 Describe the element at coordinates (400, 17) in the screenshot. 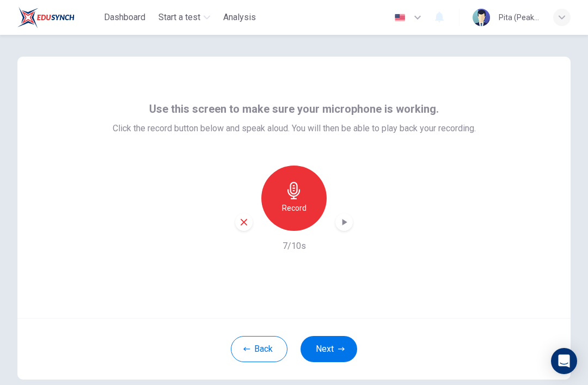

I see `img: en` at that location.